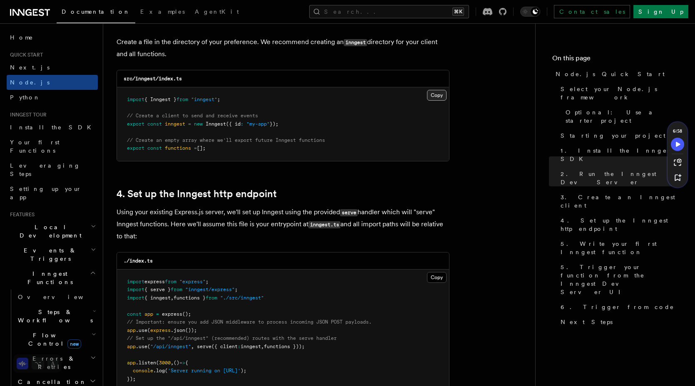  Describe the element at coordinates (586, 322) in the screenshot. I see `span: Next Steps` at that location.